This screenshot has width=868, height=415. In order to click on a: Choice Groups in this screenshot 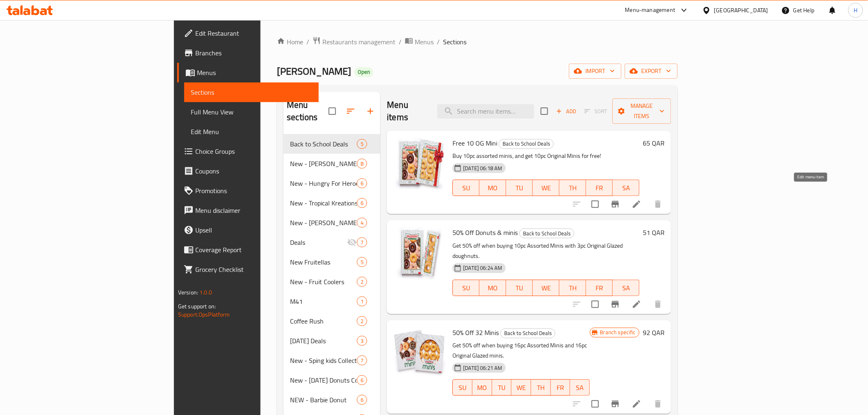, I will do `click(248, 151)`.